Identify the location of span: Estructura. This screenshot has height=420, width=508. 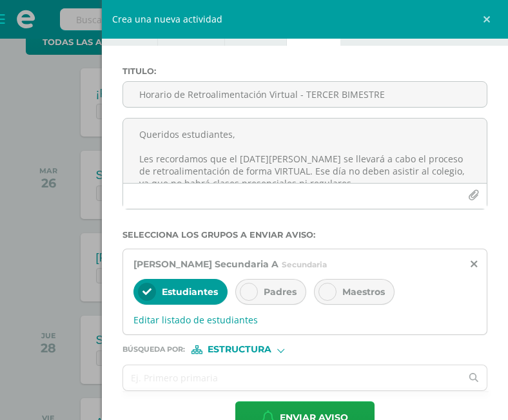
(239, 349).